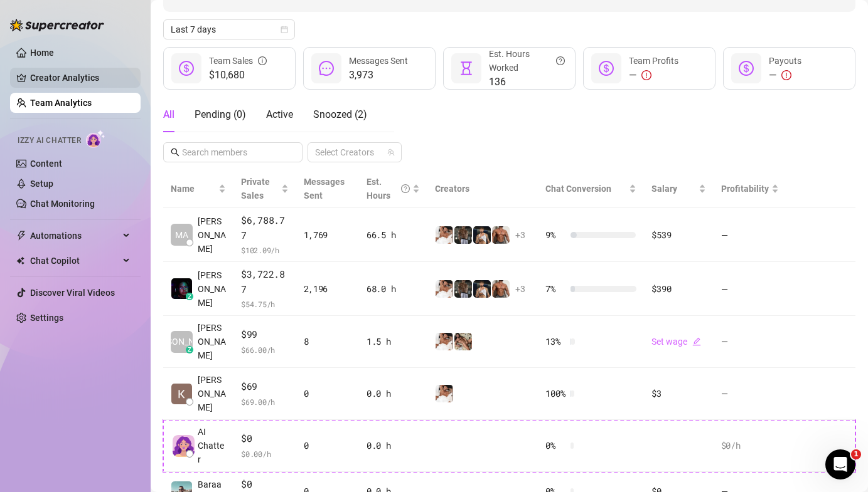 The image size is (868, 492). I want to click on a: Team Analytics, so click(61, 103).